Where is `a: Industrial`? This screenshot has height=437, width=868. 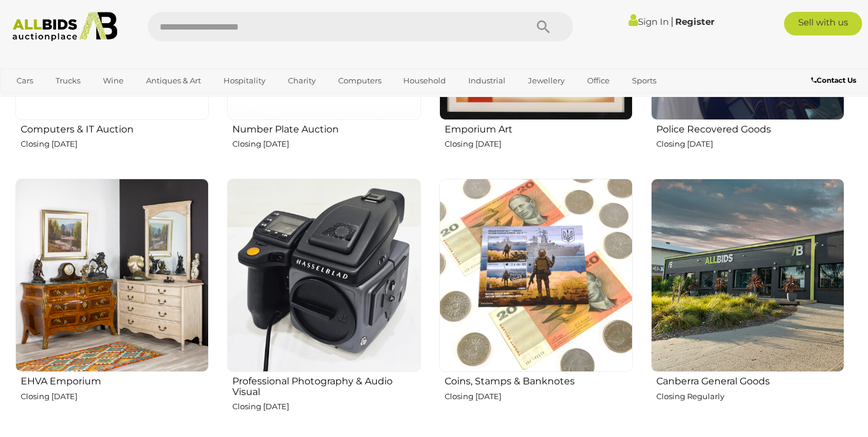 a: Industrial is located at coordinates (487, 81).